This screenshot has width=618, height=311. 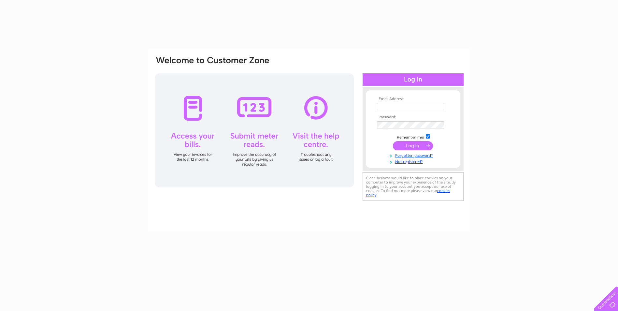 I want to click on a: Forgotten password?, so click(x=414, y=155).